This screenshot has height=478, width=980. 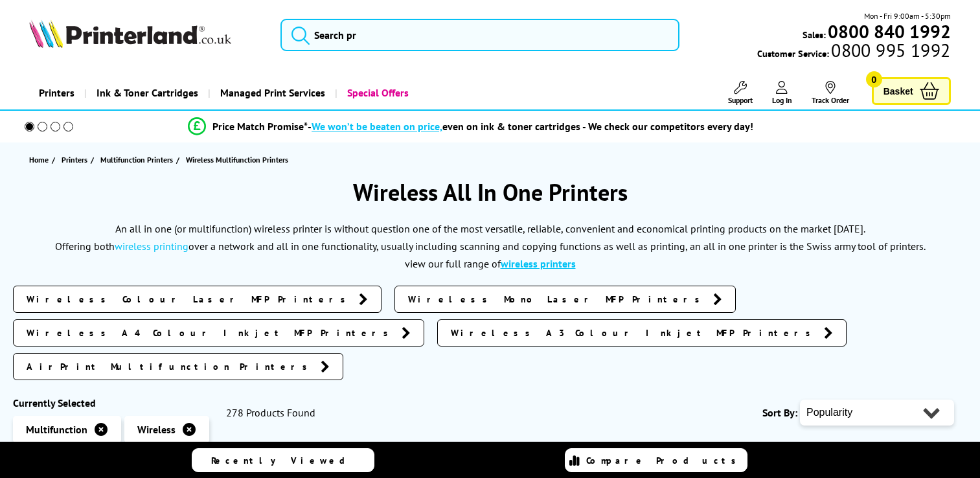 I want to click on span: Wireless A3 Colour Inkjet MFP Printers, so click(x=634, y=333).